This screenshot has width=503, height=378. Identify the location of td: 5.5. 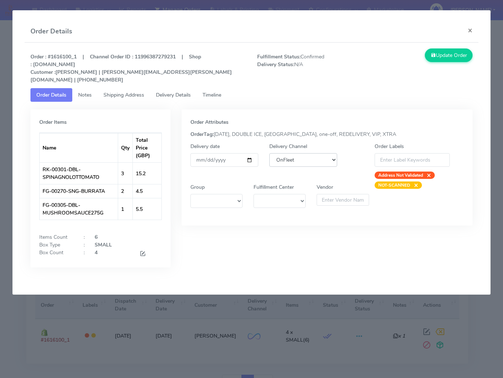
(147, 209).